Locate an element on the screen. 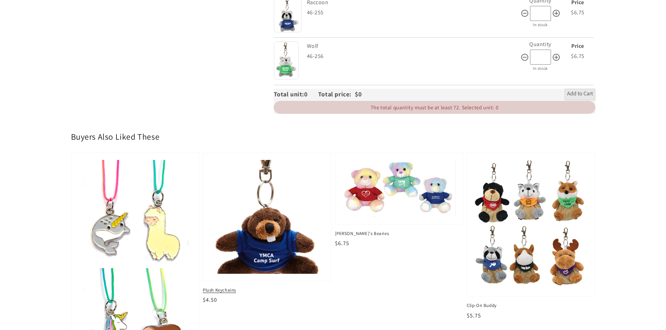 The width and height of the screenshot is (666, 330). div: Price is located at coordinates (578, 46).